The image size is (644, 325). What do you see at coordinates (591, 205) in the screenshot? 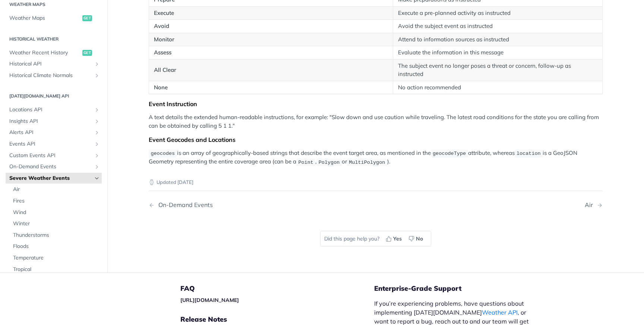
I see `div: Air` at bounding box center [591, 205].